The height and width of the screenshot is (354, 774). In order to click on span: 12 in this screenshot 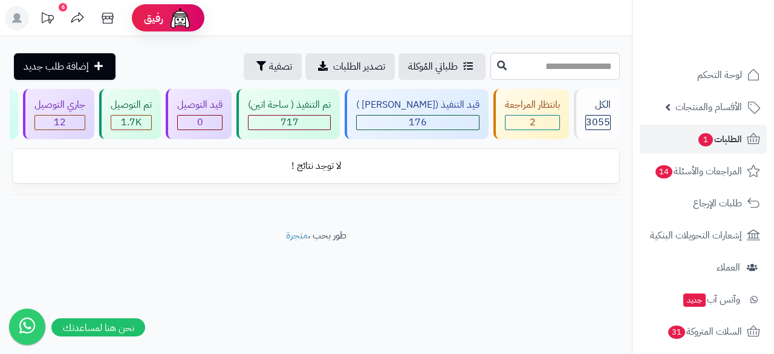, I will do `click(60, 122)`.